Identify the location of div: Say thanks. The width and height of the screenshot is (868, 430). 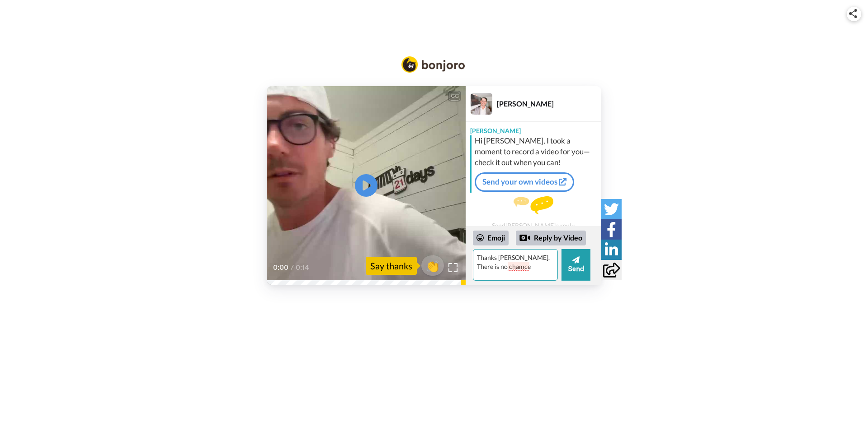
(391, 266).